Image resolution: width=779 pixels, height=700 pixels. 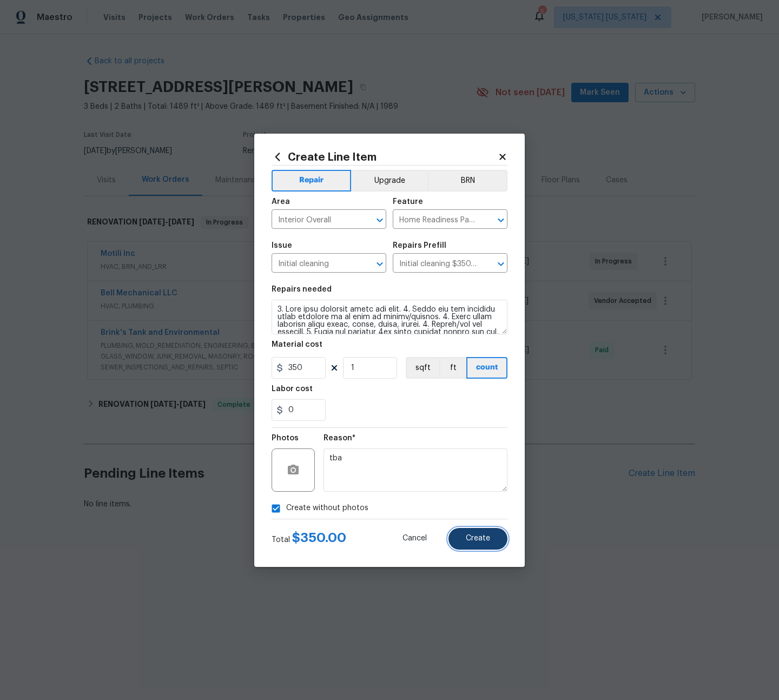 What do you see at coordinates (384, 157) in the screenshot?
I see `h2: Create Line Item` at bounding box center [384, 157].